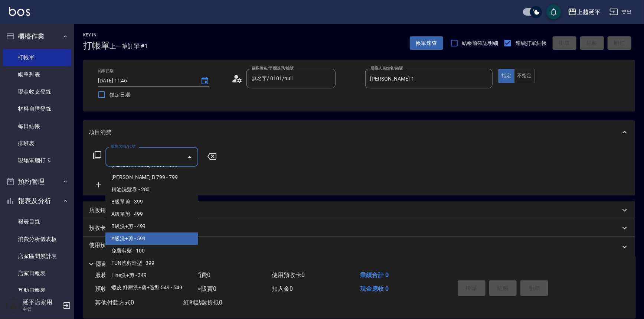 The width and height of the screenshot is (644, 319). Describe the element at coordinates (96, 35) in the screenshot. I see `h2: Key In` at that location.